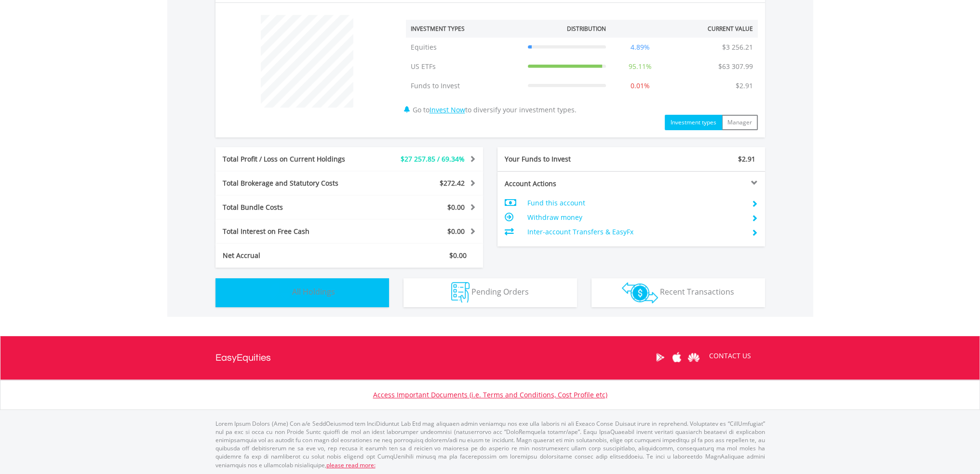 This screenshot has height=474, width=980. What do you see at coordinates (460, 292) in the screenshot?
I see `img: pending_instructions-wht.png` at bounding box center [460, 292].